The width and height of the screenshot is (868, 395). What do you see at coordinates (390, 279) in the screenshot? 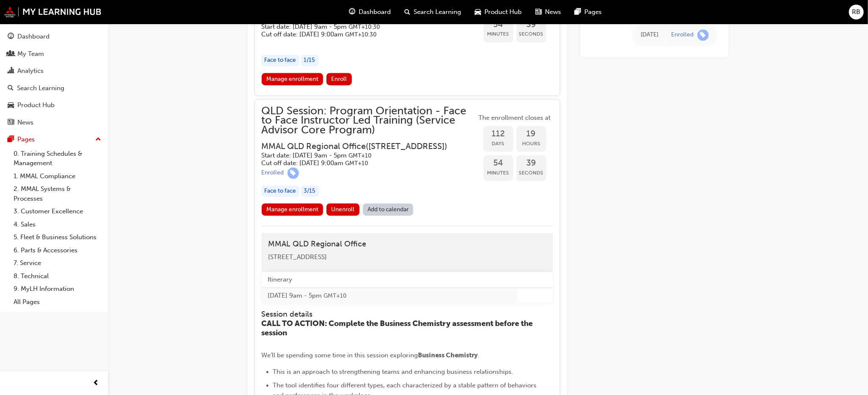
I see `th: Itinerary` at bounding box center [390, 279].